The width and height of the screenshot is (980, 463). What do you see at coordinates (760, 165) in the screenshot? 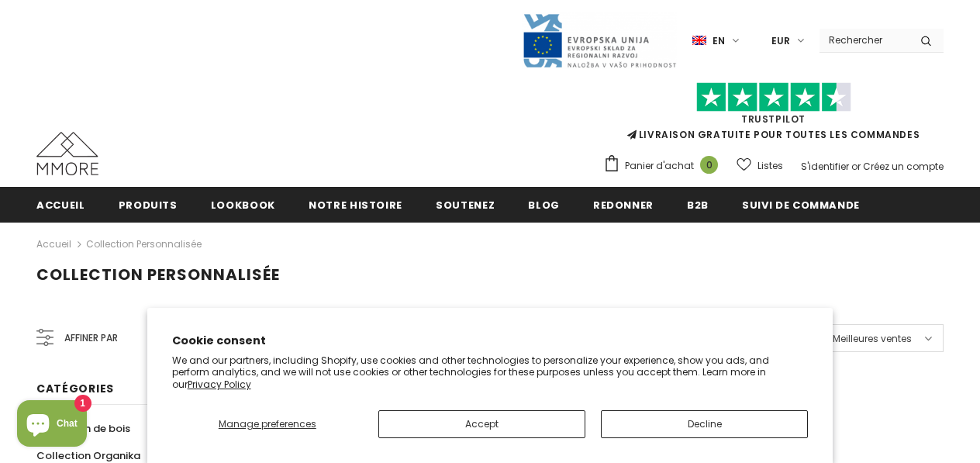
I see `a: Listes` at bounding box center [760, 165].